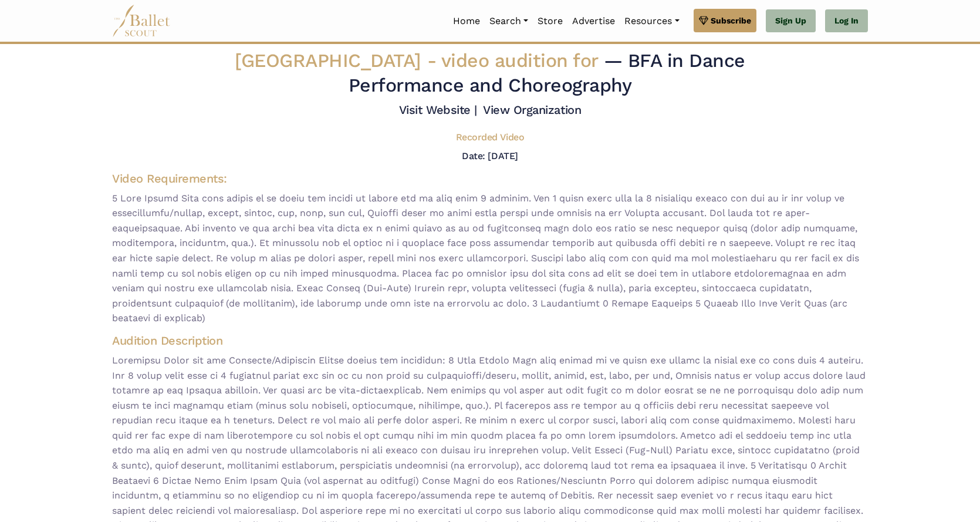 The image size is (980, 522). What do you see at coordinates (532, 110) in the screenshot?
I see `a: View Organization` at bounding box center [532, 110].